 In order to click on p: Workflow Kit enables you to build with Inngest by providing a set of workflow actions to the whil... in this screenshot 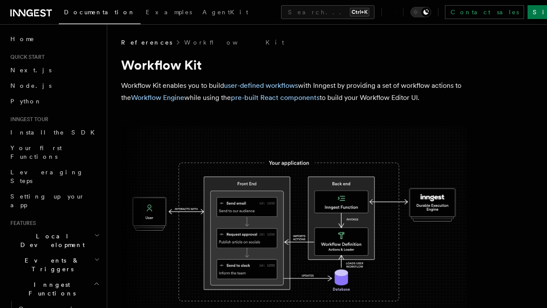, I will do `click(294, 92)`.